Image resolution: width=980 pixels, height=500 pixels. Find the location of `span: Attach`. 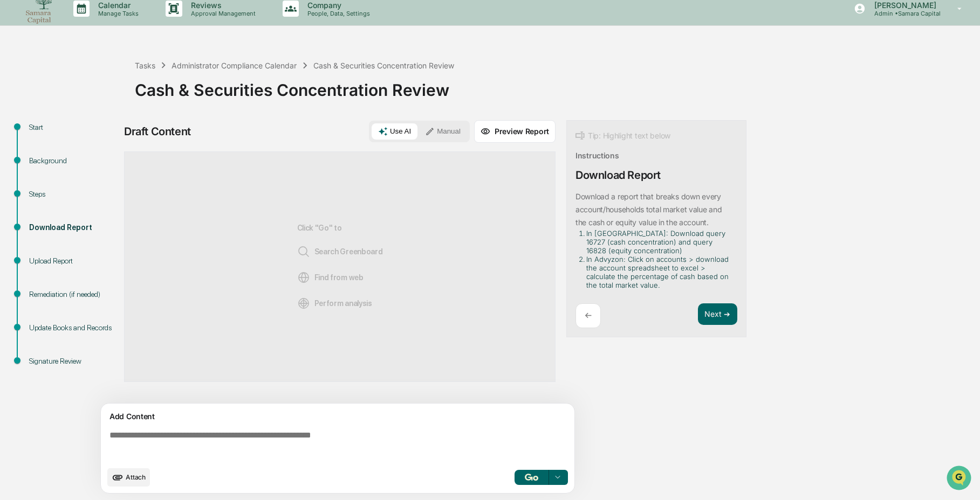

span: Attach is located at coordinates (135, 477).